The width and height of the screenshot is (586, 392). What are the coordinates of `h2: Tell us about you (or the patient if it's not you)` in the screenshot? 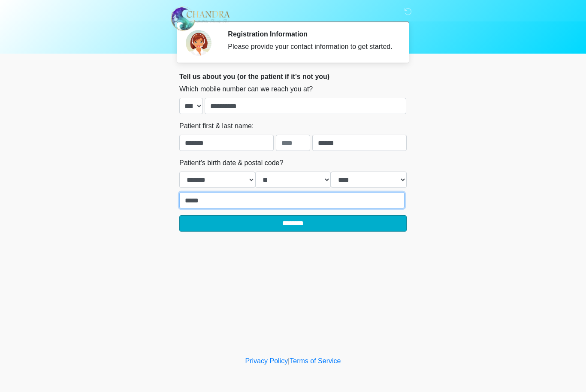 It's located at (293, 76).